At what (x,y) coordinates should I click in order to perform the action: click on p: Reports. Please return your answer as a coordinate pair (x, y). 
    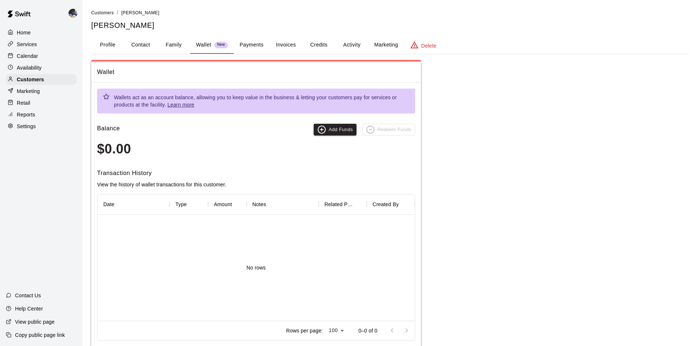
    Looking at the image, I should click on (26, 115).